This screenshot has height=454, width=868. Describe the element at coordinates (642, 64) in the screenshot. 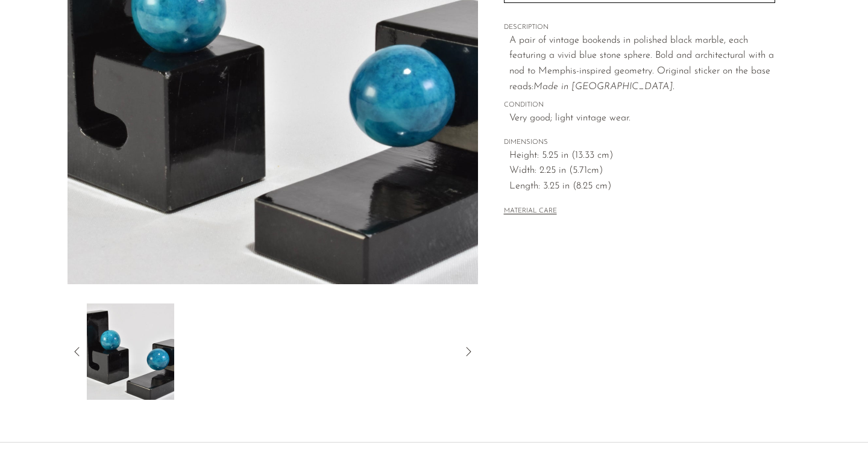

I see `p: A pair of vintage bookends in polished black marble, each featuring a vivid blue stone sphere. Bo...` at that location.